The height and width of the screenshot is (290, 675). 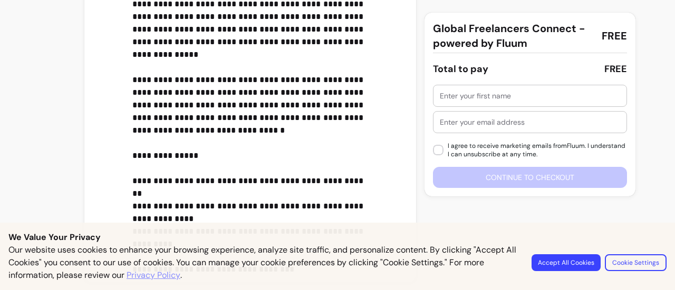 I want to click on span: FREE, so click(x=614, y=36).